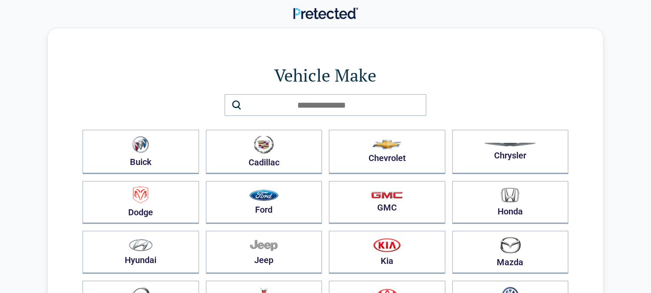 This screenshot has width=651, height=293. What do you see at coordinates (387, 152) in the screenshot?
I see `button: Chevrolet` at bounding box center [387, 152].